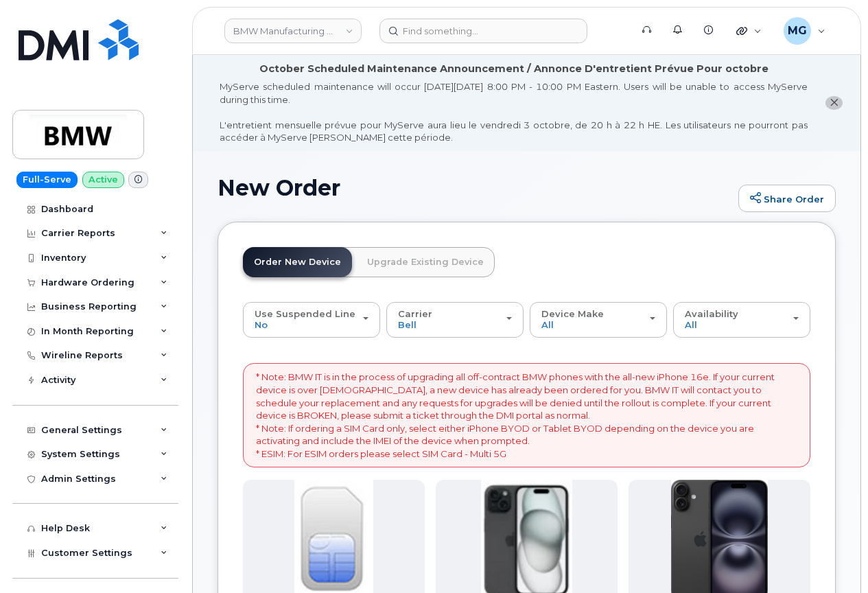 This screenshot has height=593, width=868. What do you see at coordinates (742, 320) in the screenshot?
I see `button: Availability All` at bounding box center [742, 320].